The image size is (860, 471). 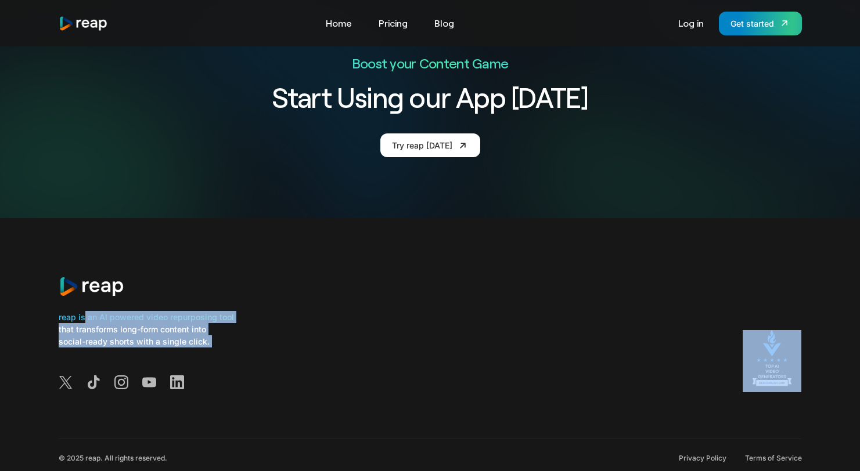 I want to click on a: Log in, so click(x=691, y=23).